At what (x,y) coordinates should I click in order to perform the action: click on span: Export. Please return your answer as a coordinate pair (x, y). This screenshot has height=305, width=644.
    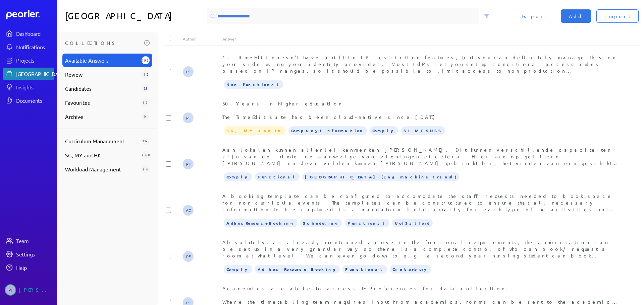
    Looking at the image, I should click on (534, 16).